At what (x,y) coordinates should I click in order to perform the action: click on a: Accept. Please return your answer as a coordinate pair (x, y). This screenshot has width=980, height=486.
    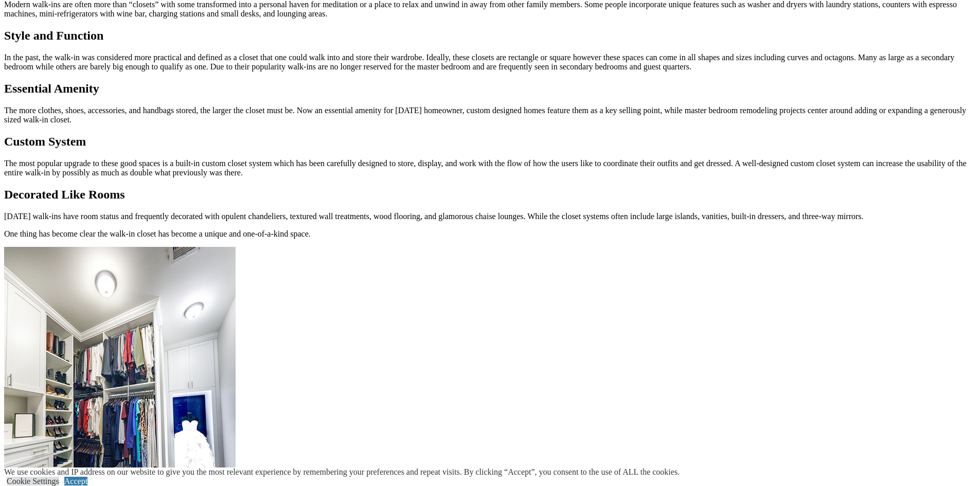
    Looking at the image, I should click on (76, 481).